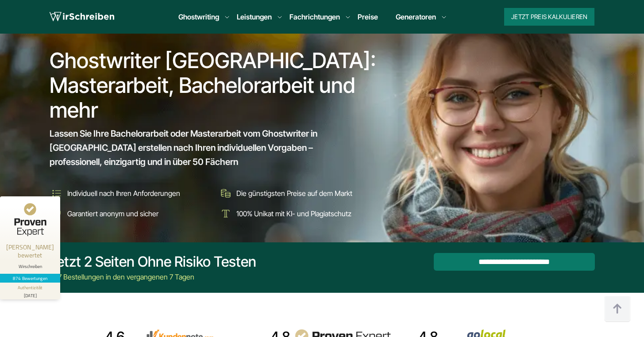 The width and height of the screenshot is (644, 337). What do you see at coordinates (618, 309) in the screenshot?
I see `img: button top` at bounding box center [618, 309].